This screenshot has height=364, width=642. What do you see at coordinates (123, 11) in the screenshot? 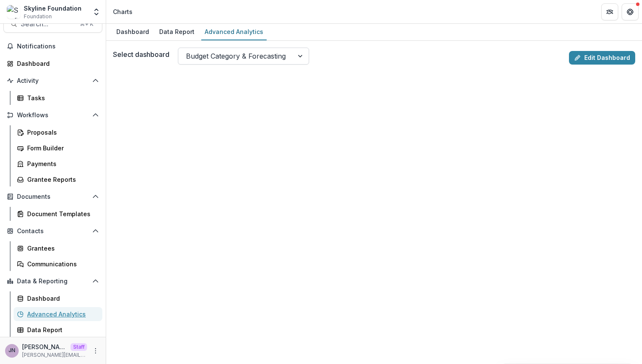
I see `nav: breadcrumb` at bounding box center [123, 11].